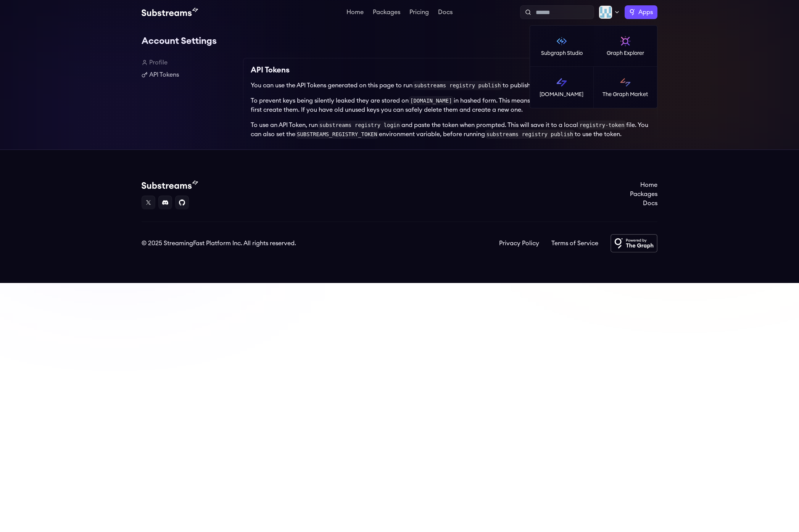  Describe the element at coordinates (634, 243) in the screenshot. I see `img: Powered by The Graph` at that location.